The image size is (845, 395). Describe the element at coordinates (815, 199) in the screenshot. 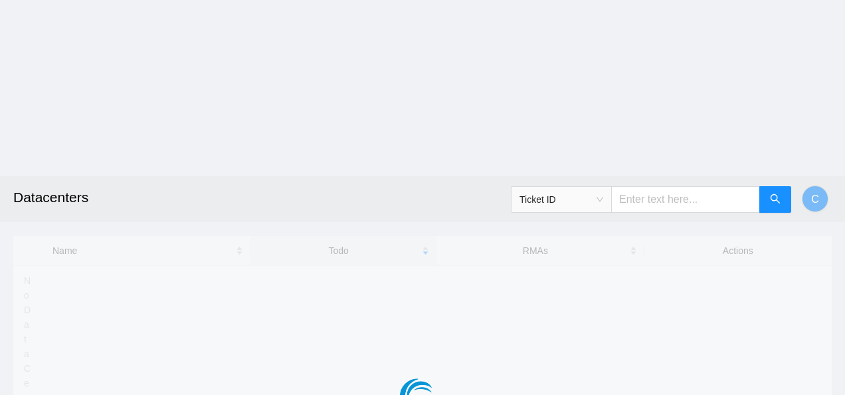

I see `span: C` at that location.